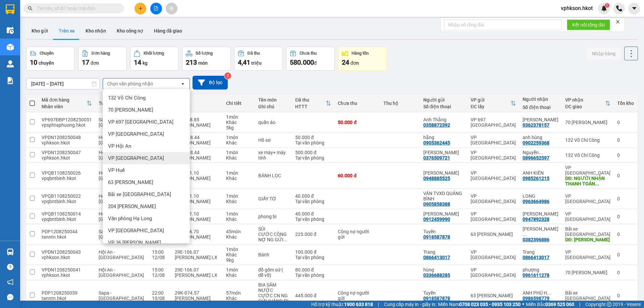  What do you see at coordinates (244, 62) in the screenshot?
I see `span: 4,41` at bounding box center [244, 62].